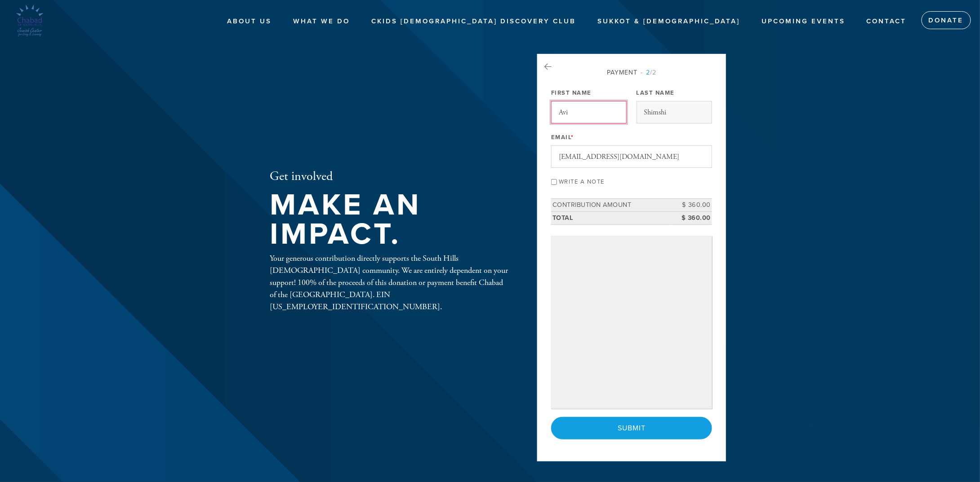  Describe the element at coordinates (946, 20) in the screenshot. I see `a: Donate` at that location.